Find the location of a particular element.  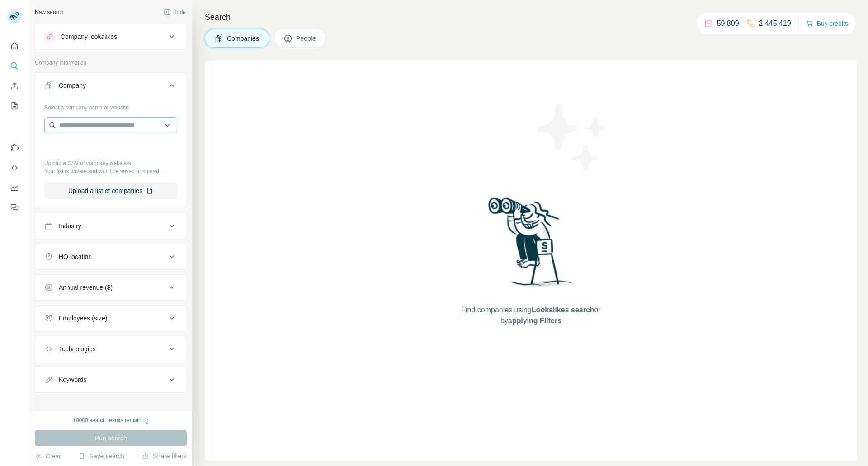

img: Surfe Illustration - Woman searching with binoculars is located at coordinates (531, 245).